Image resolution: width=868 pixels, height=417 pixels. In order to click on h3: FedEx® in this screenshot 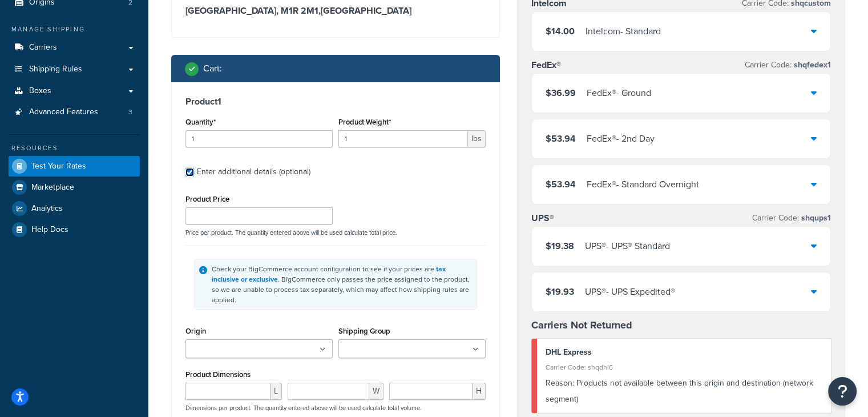, I will do `click(546, 65)`.